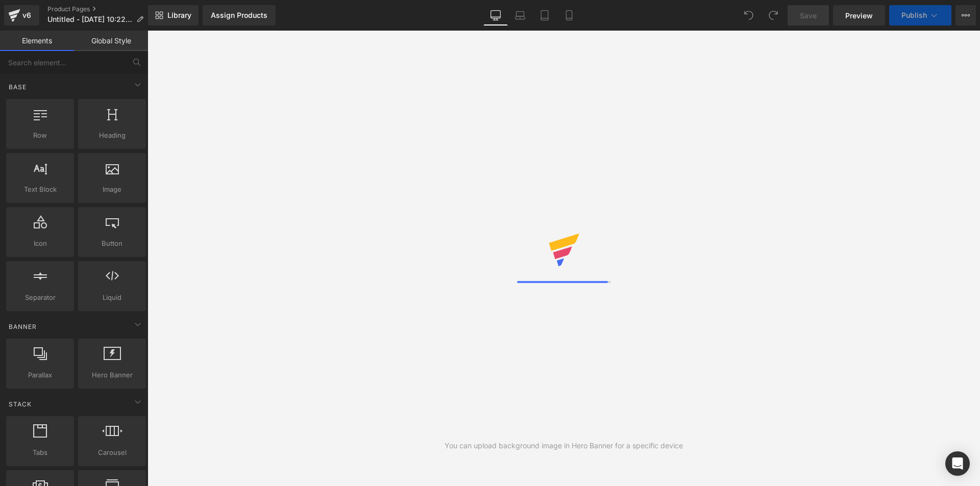  What do you see at coordinates (520, 15) in the screenshot?
I see `a: Laptop` at bounding box center [520, 15].